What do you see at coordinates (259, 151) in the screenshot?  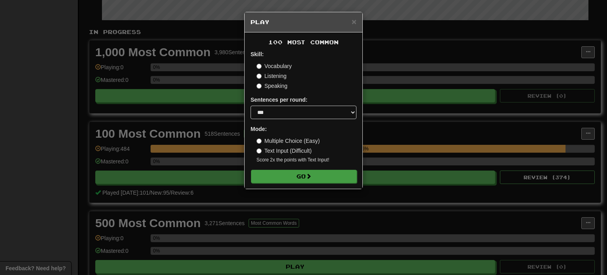 I see `input: Text Input (Difficult)` at bounding box center [259, 151].